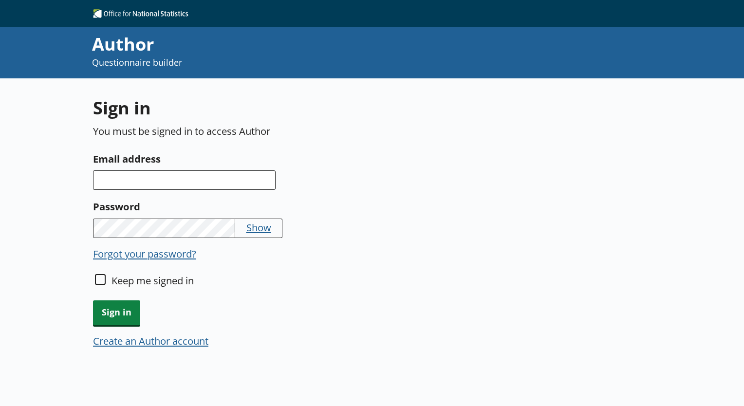  Describe the element at coordinates (152, 280) in the screenshot. I see `label: Keep me signed in` at that location.